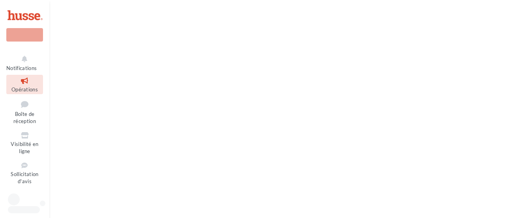 The image size is (505, 218). Describe the element at coordinates (24, 117) in the screenshot. I see `span: Boîte de réception` at that location.